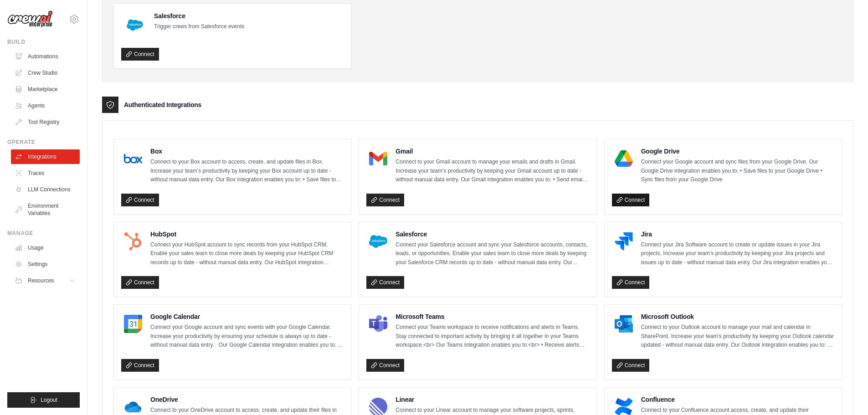 The image size is (868, 415). I want to click on img: Jira Logo, so click(624, 241).